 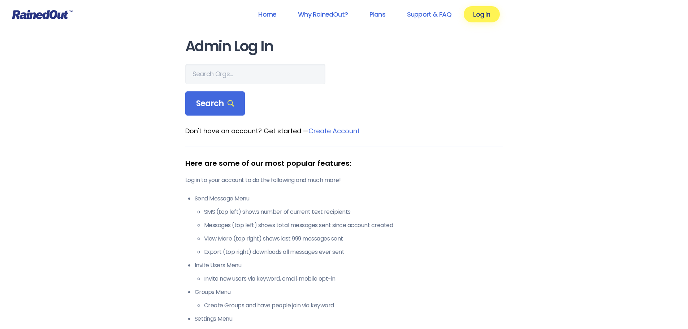 I want to click on div: Here are some of our most popular features:, so click(x=344, y=163).